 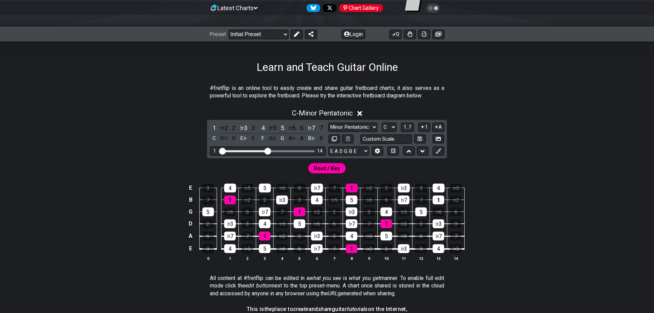 What do you see at coordinates (322, 113) in the screenshot?
I see `span: C - Minor Pentatonic` at bounding box center [322, 113].